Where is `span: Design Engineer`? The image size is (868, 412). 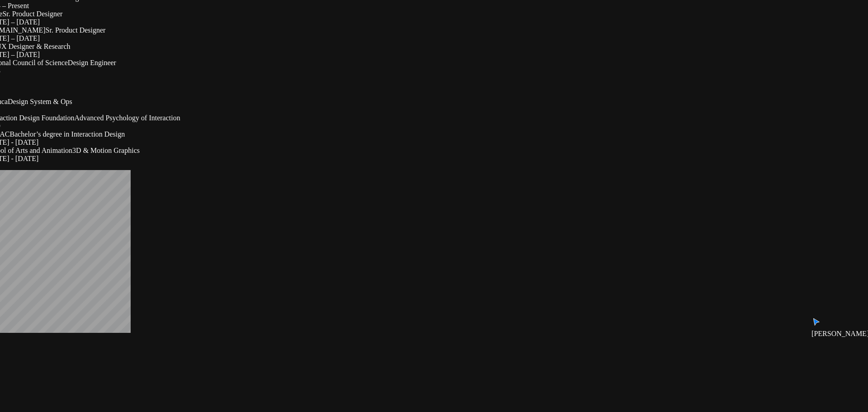
span: Design Engineer is located at coordinates (92, 62).